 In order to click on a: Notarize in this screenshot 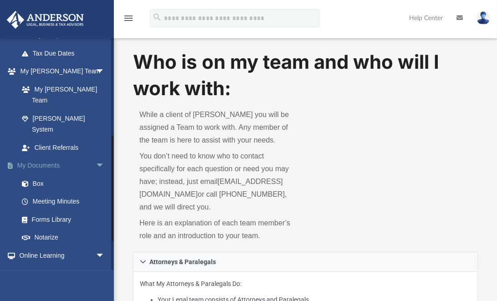, I will do `click(66, 238)`.